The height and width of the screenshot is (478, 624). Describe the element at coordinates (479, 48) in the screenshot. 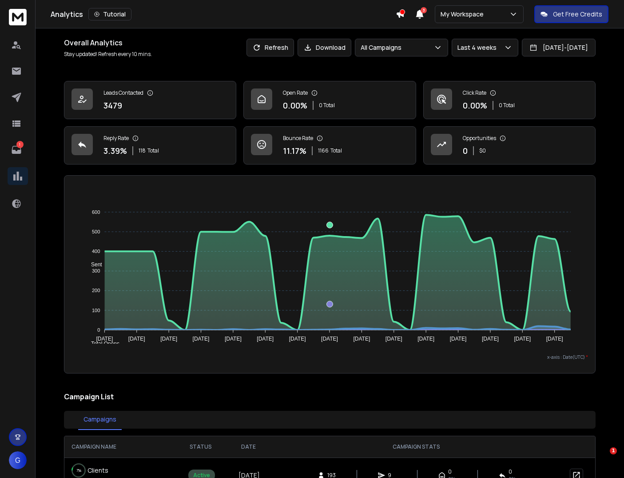

I see `p: Last 4 weeks` at that location.